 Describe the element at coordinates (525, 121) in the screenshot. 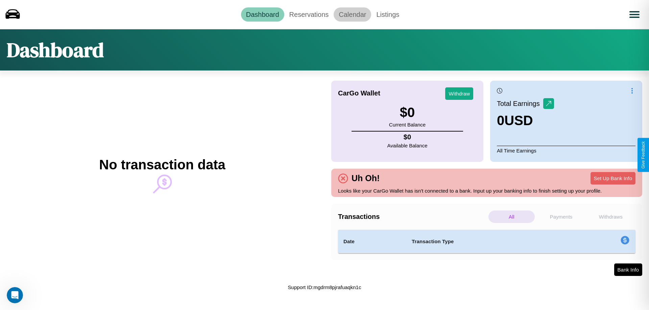

I see `h3: 0 USD` at that location.